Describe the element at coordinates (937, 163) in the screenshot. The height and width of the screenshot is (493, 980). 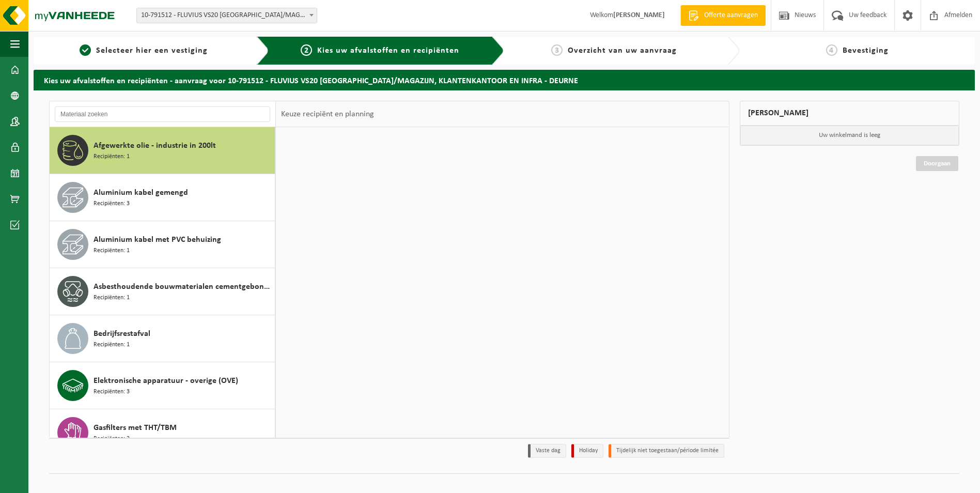
I see `a: Doorgaan` at that location.